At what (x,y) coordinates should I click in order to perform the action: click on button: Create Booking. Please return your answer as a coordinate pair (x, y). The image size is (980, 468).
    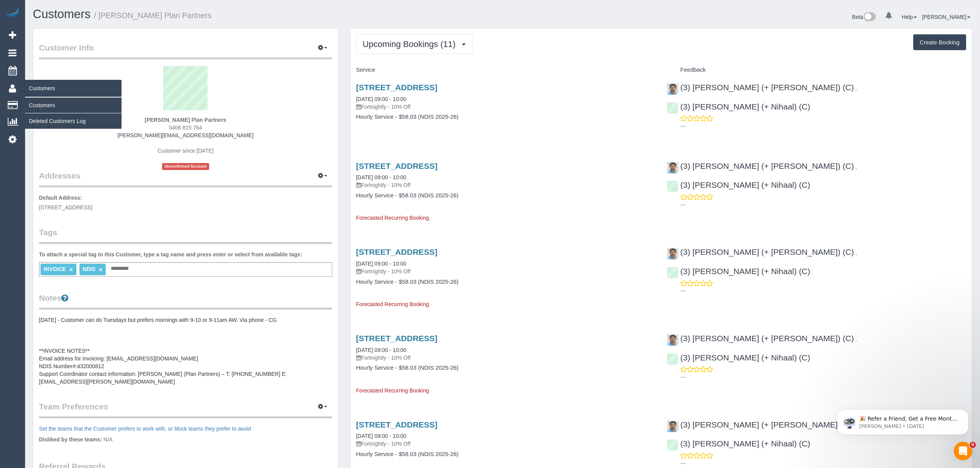
    Looking at the image, I should click on (939, 42).